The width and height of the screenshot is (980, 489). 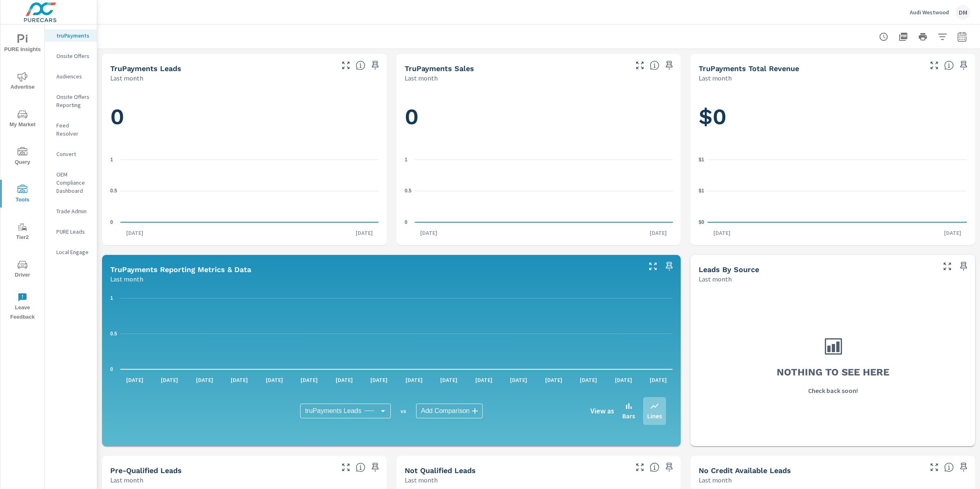 What do you see at coordinates (145, 470) in the screenshot?
I see `h5: Pre-Qualified Leads` at bounding box center [145, 470].